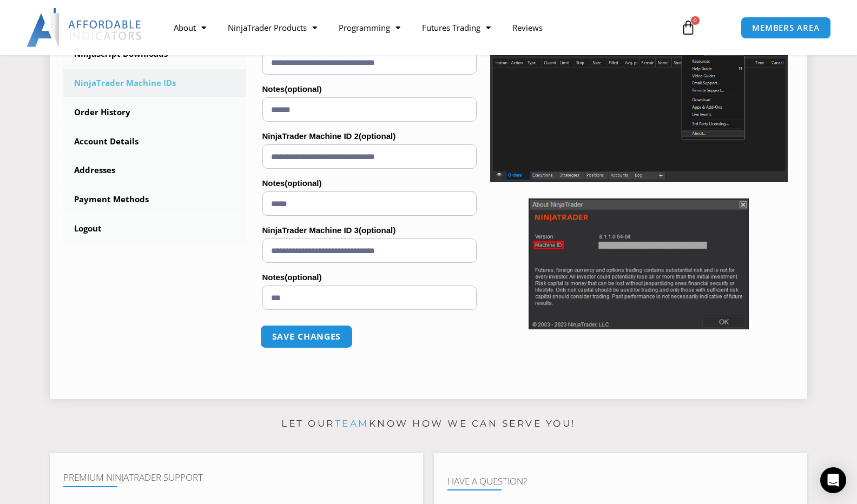 The height and width of the screenshot is (504, 857). Describe the element at coordinates (155, 199) in the screenshot. I see `a: Payment Methods` at that location.